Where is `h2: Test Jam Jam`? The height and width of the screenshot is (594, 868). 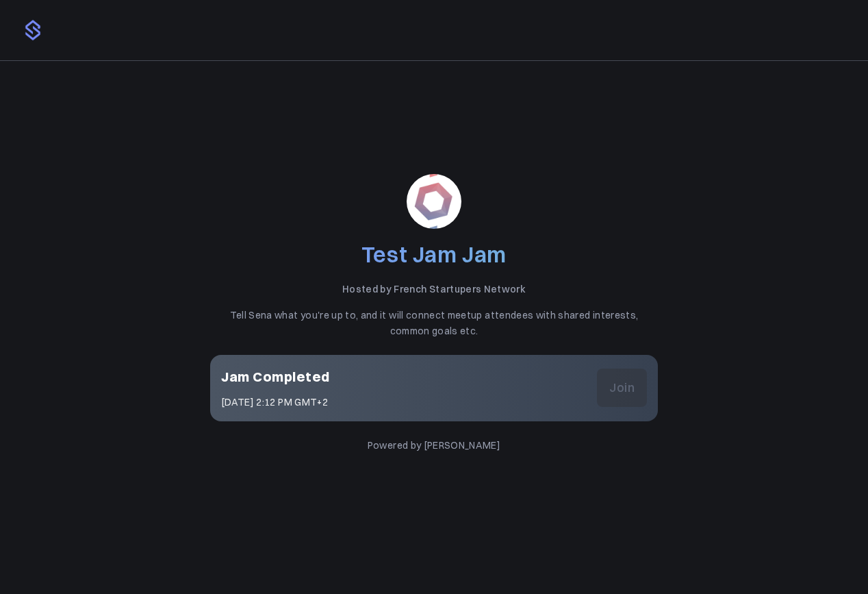 h2: Test Jam Jam is located at coordinates (434, 255).